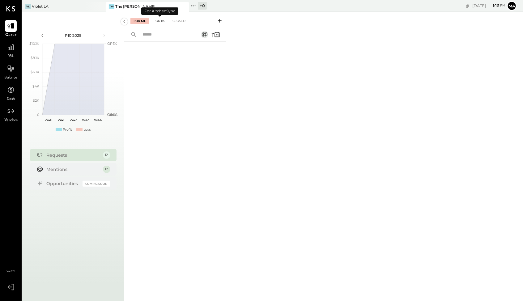 This screenshot has width=523, height=301. Describe the element at coordinates (36, 86) in the screenshot. I see `text: $4K` at that location.